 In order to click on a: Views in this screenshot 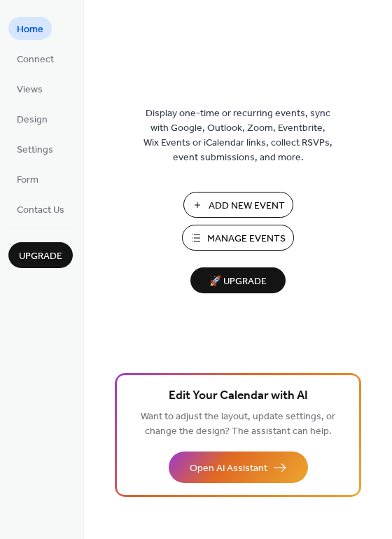, I will do `click(29, 88)`.